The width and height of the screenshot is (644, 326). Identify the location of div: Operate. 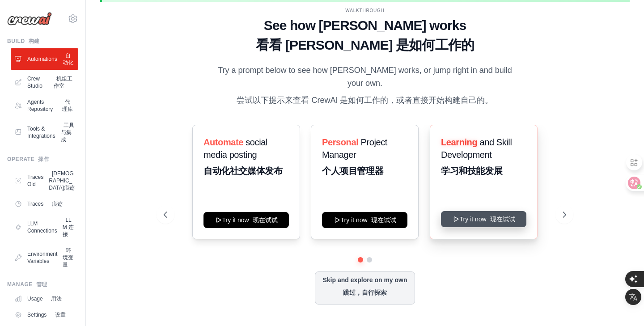
(43, 160).